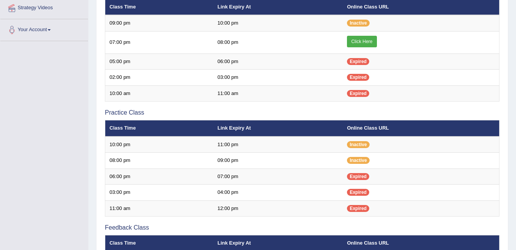 This screenshot has width=516, height=250. I want to click on th: Online Class URL, so click(421, 128).